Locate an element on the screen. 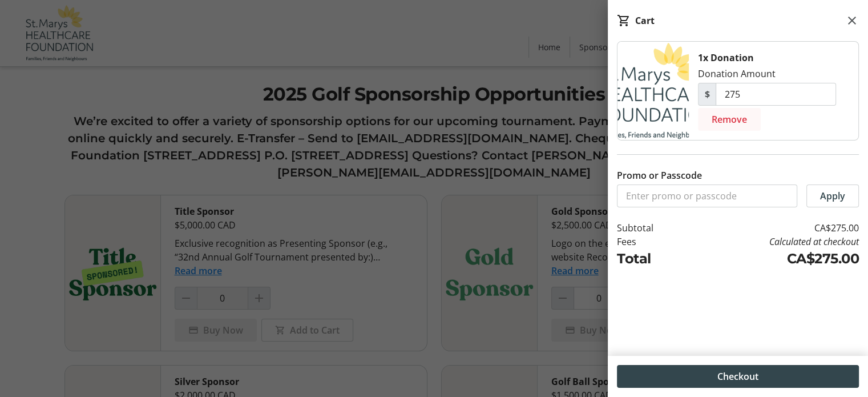  span: Apply is located at coordinates (832, 196).